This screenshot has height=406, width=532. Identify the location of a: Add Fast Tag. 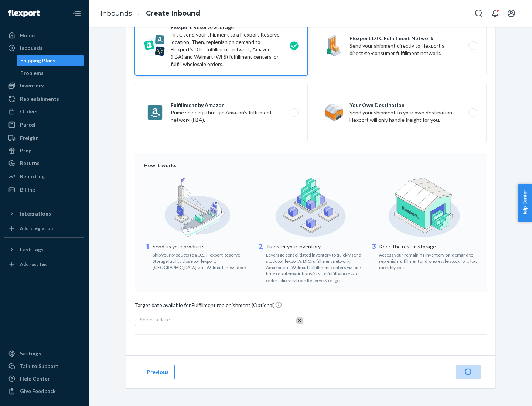
(44, 264).